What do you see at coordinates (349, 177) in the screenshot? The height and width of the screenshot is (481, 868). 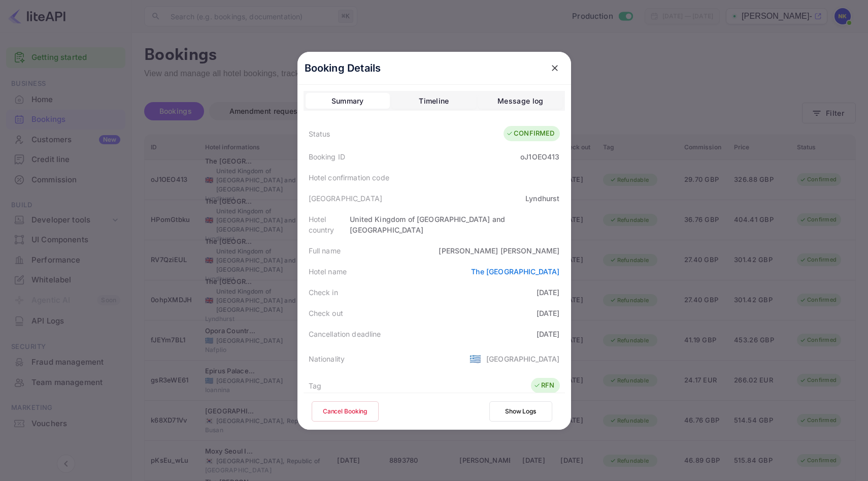 I see `div: Hotel confirmation code` at bounding box center [349, 177].